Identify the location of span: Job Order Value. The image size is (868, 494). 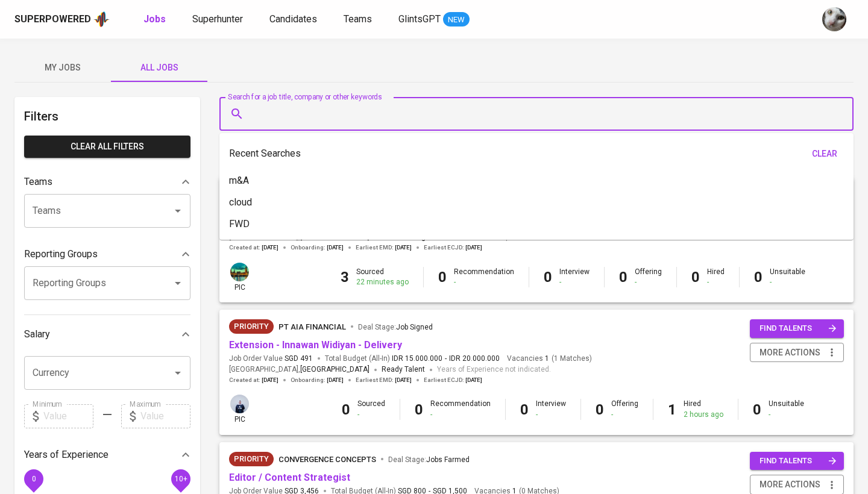
(271, 358).